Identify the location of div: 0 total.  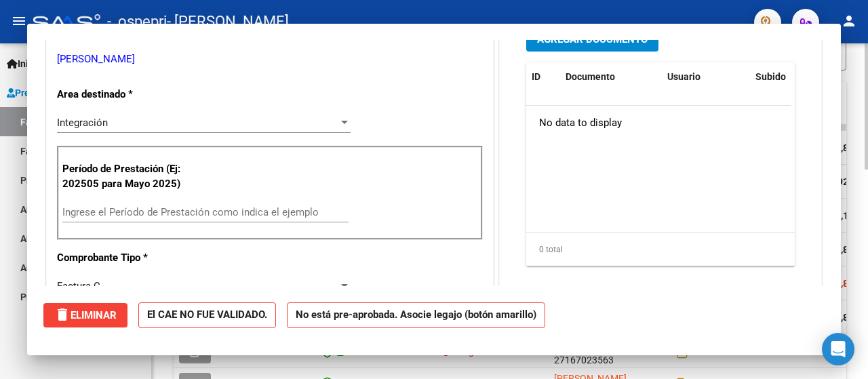
(660, 249).